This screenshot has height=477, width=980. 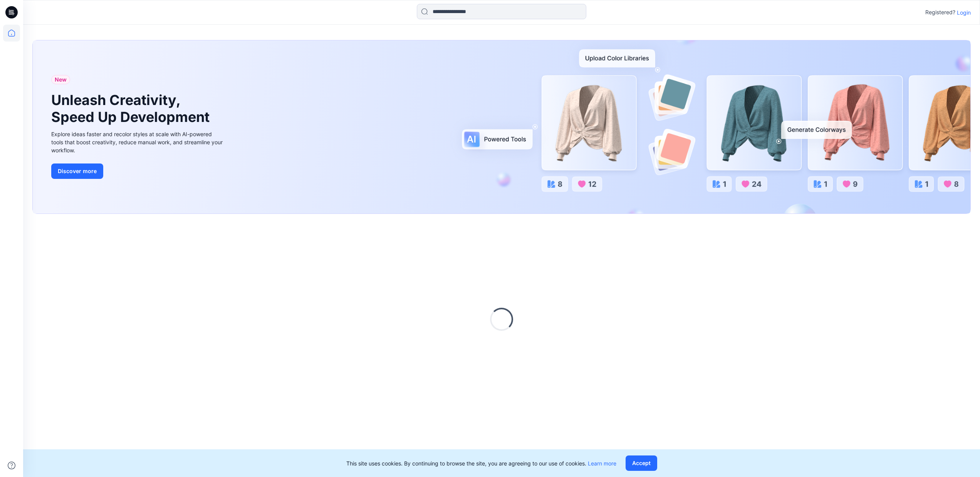 I want to click on div: Explore ideas faster and recolor styles at scale with AI-powered tools that boost creativity, red..., so click(x=138, y=142).